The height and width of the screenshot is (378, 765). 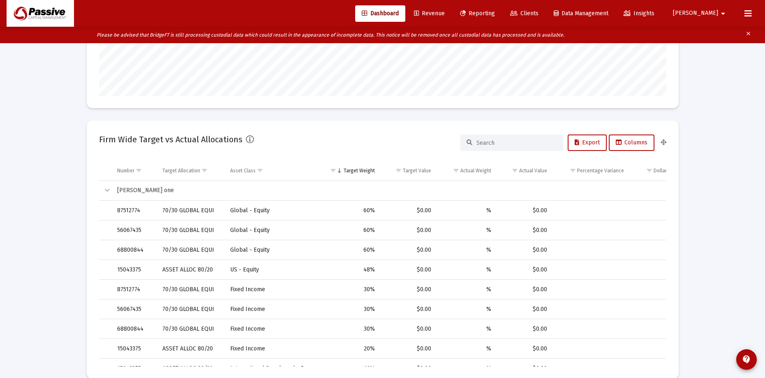 What do you see at coordinates (632, 142) in the screenshot?
I see `span: Columns` at bounding box center [632, 142].